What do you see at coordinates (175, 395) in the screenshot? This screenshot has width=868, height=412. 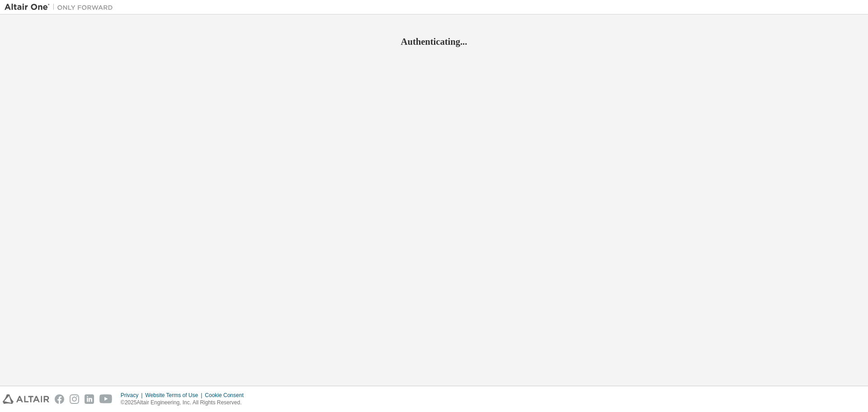 I see `div: Website Terms of Use` at bounding box center [175, 395].